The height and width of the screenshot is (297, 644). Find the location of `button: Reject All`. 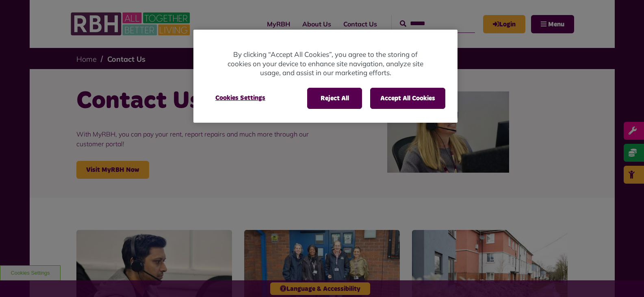

button: Reject All is located at coordinates (334, 98).